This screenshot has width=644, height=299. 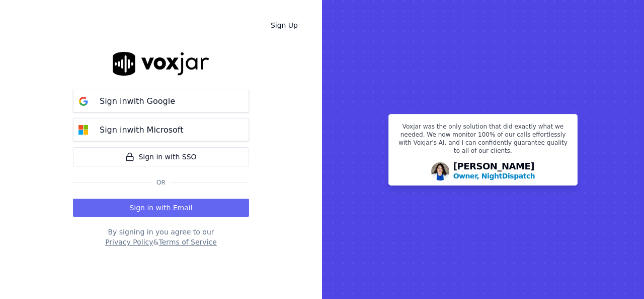 What do you see at coordinates (161, 101) in the screenshot?
I see `button: Sign inwith Google` at bounding box center [161, 101].